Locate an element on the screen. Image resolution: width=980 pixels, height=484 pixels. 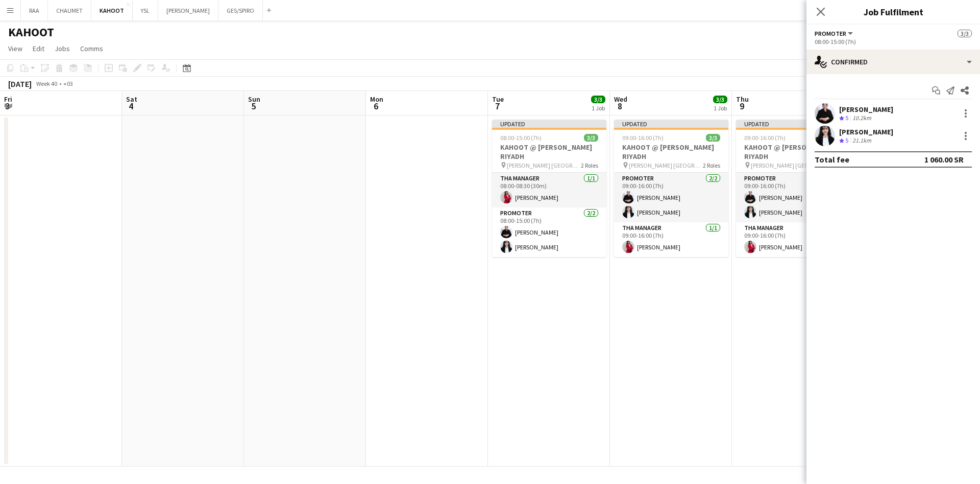
div: 08:00-15:00 (7h) is located at coordinates (893, 41).